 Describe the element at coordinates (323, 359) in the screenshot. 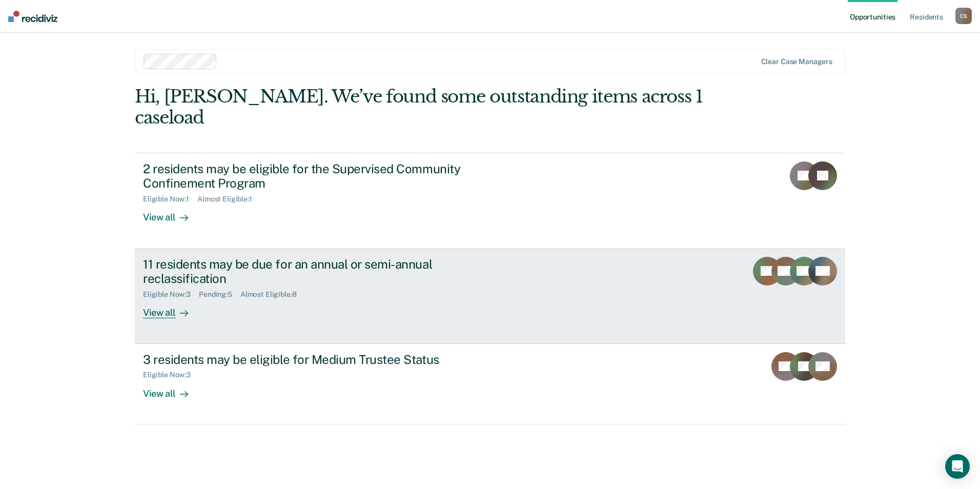

I see `div: 3 residents may be eligible for Medium Trustee Status` at that location.